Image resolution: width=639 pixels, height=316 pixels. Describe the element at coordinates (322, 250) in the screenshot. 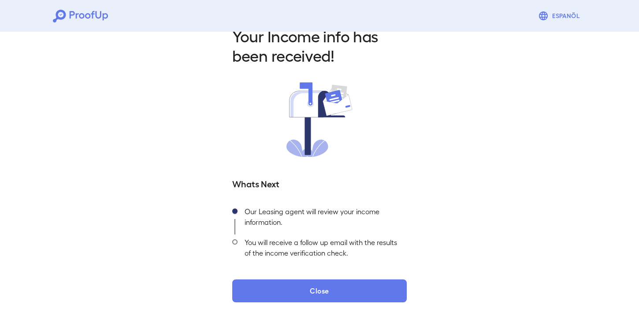

I see `div: You will receive a follow up email with the results of the income verification check.` at that location.